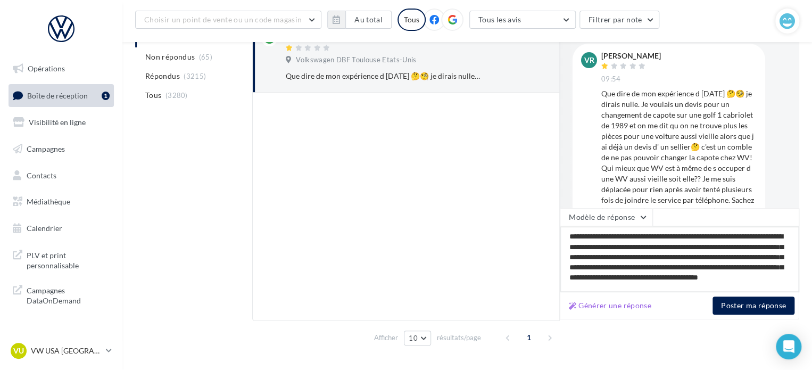 This screenshot has width=812, height=370. What do you see at coordinates (19, 351) in the screenshot?
I see `span: VU` at bounding box center [19, 351].